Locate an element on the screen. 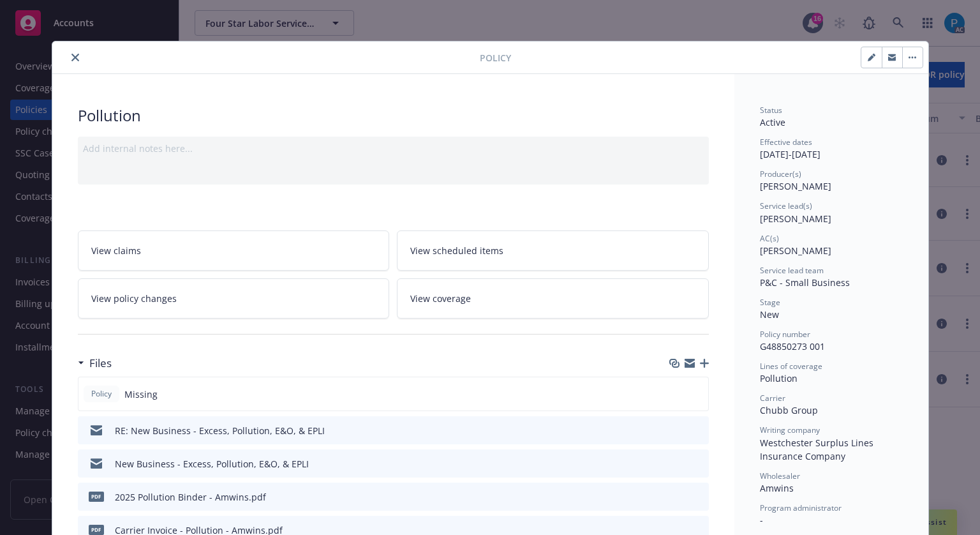  span: Westchester Surplus Lines Insurance Company is located at coordinates (818, 450).